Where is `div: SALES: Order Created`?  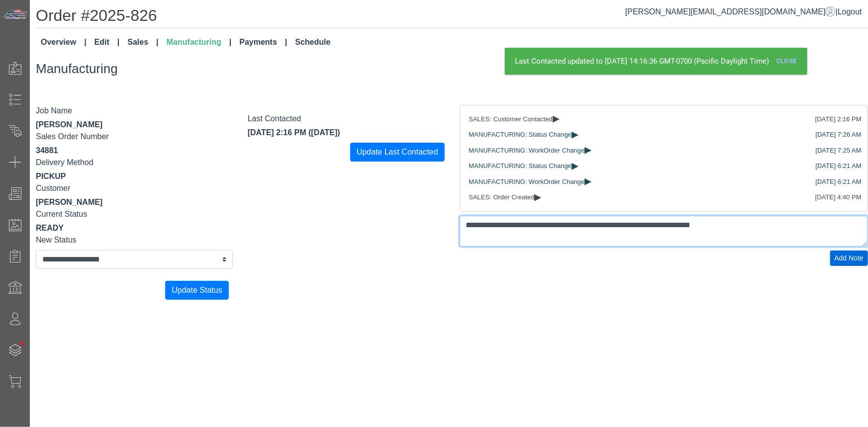
div: SALES: Order Created is located at coordinates (665, 197).